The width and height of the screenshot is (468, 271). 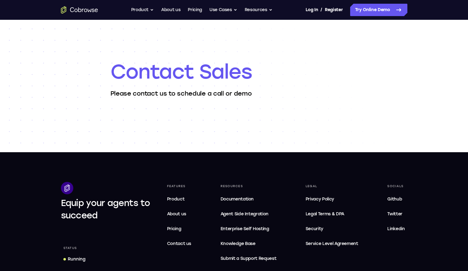 I want to click on h1: Contact Sales, so click(x=234, y=72).